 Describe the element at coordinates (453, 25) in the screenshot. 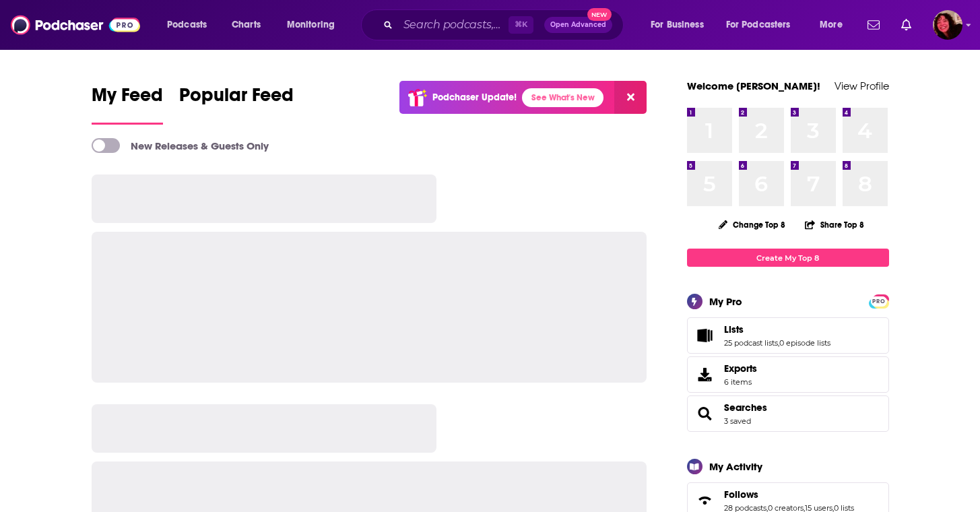

I see `input: Search podcasts, credits, & more...` at that location.